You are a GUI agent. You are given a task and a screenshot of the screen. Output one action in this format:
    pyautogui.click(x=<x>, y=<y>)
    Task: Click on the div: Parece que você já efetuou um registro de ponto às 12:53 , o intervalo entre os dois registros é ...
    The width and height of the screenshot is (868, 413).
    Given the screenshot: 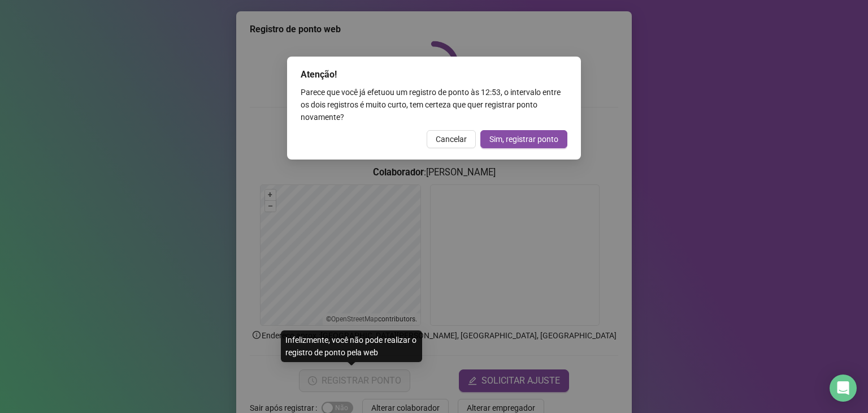 What is the action you would take?
    pyautogui.click(x=434, y=105)
    